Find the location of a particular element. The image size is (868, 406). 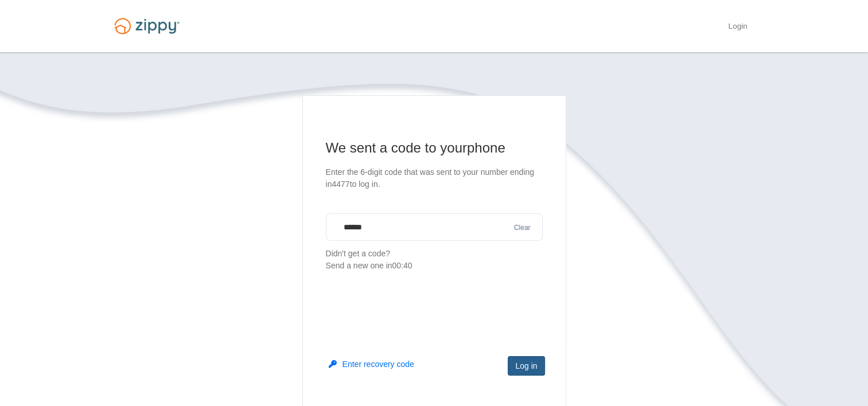

div: Send a new one in 00:40 is located at coordinates (434, 266).